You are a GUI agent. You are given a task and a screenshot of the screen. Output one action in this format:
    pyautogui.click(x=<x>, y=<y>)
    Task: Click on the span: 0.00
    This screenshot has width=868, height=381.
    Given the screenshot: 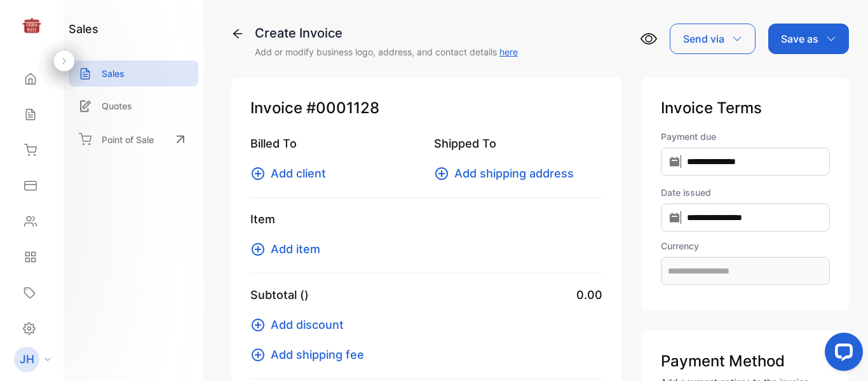 What is the action you would take?
    pyautogui.click(x=589, y=294)
    